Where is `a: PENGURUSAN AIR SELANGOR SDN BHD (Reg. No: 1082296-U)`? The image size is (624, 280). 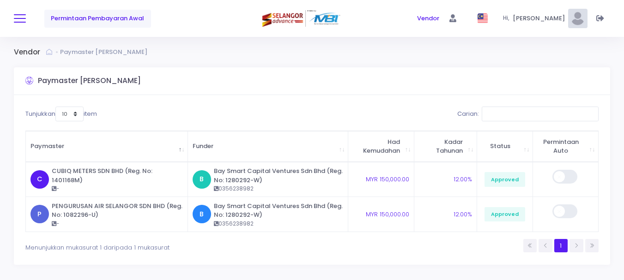 a: PENGURUSAN AIR SELANGOR SDN BHD (Reg. No: 1082296-U) is located at coordinates (117, 211).